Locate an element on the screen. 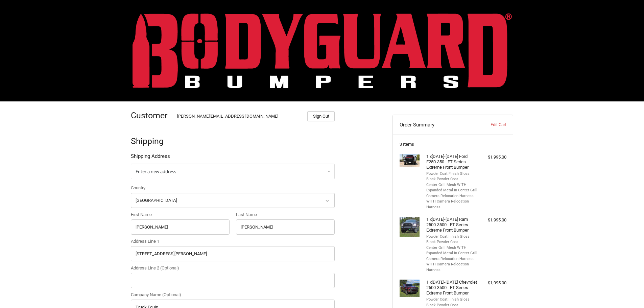 The image size is (644, 308). button: Sign Out is located at coordinates (321, 117).